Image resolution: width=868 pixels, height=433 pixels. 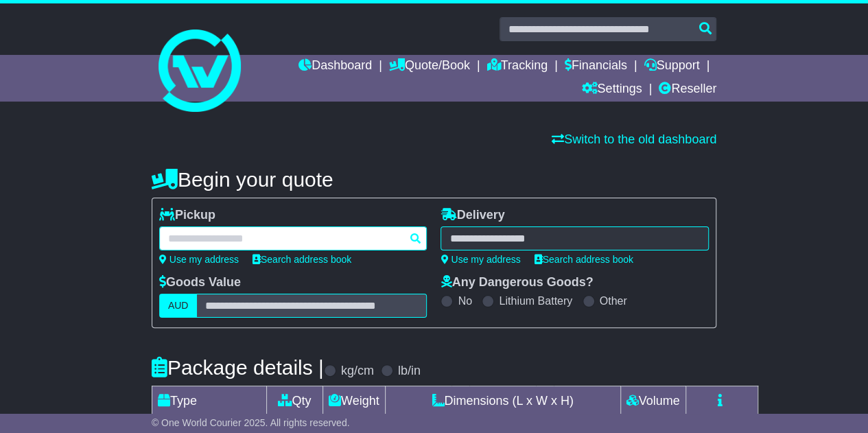 I want to click on h4: Package details |, so click(x=237, y=367).